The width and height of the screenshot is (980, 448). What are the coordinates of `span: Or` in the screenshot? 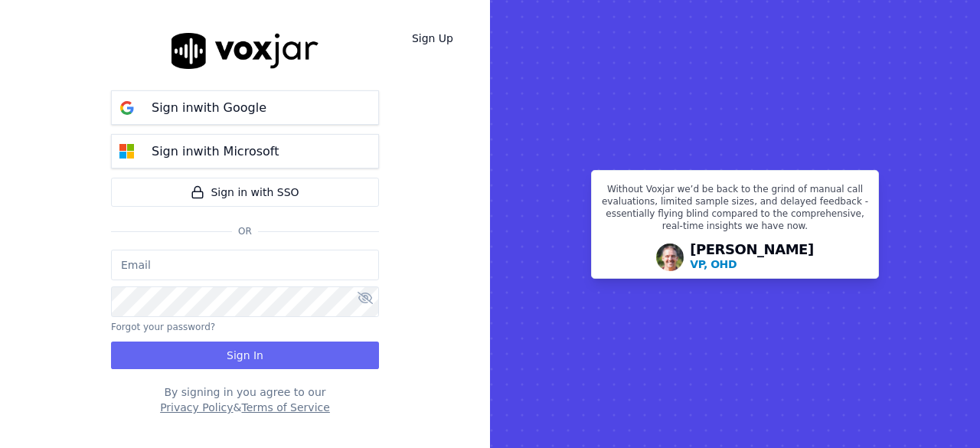 It's located at (245, 231).